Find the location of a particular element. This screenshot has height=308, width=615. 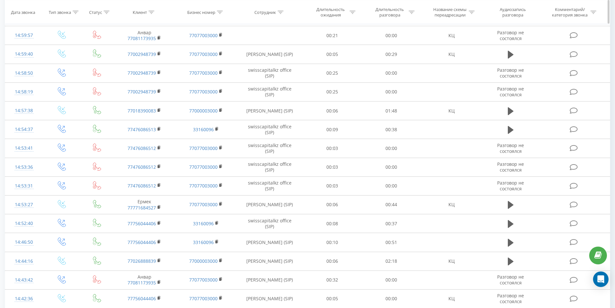

a: 33160096 is located at coordinates (203, 129).